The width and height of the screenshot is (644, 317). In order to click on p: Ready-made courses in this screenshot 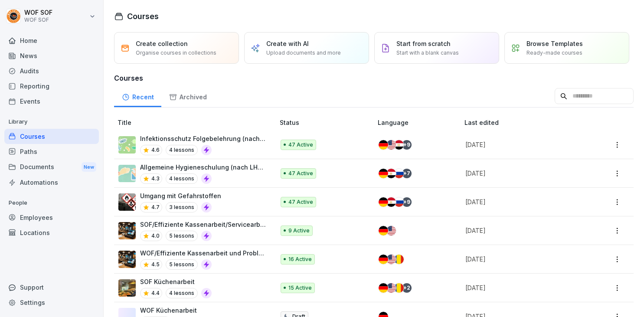, I will do `click(554, 53)`.